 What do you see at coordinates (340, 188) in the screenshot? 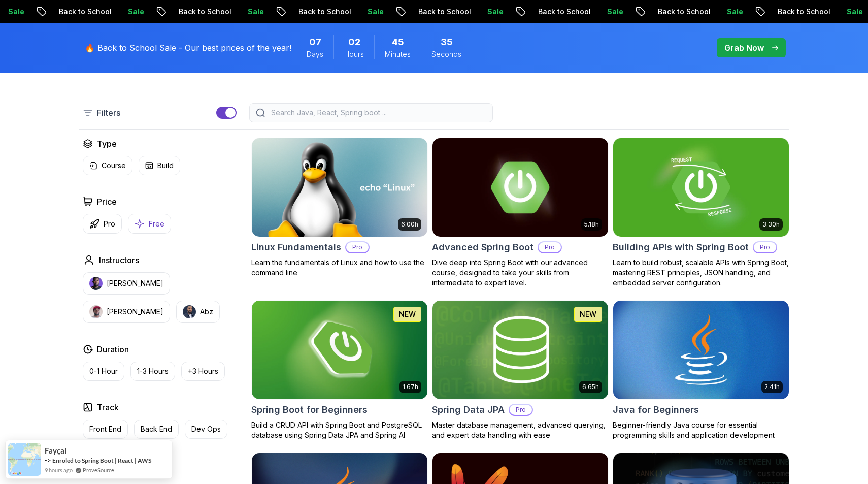
I see `img: Linux Fundamentals card` at bounding box center [340, 188].